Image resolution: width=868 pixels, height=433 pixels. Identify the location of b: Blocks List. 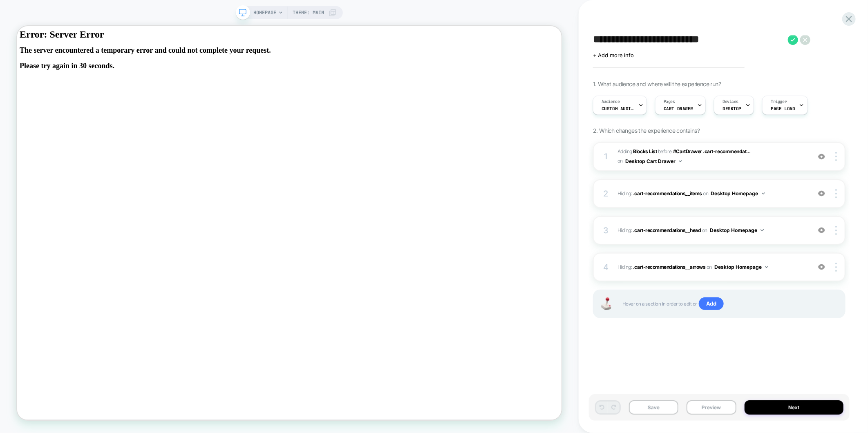
(645, 151).